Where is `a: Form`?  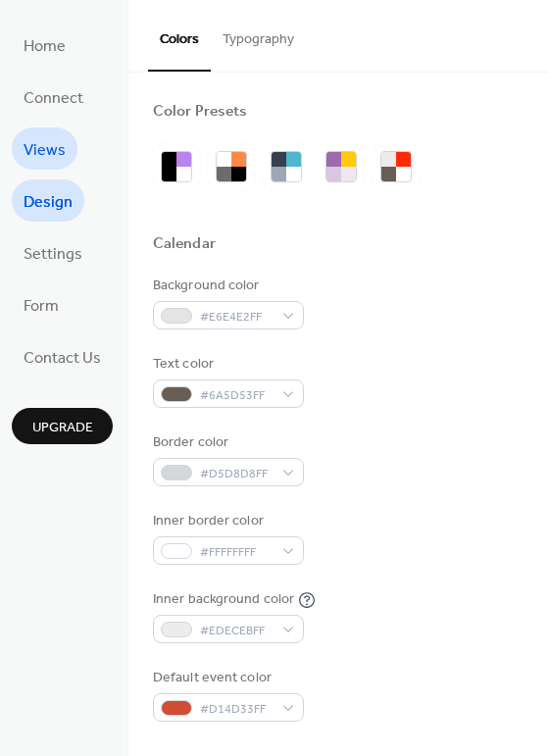
a: Form is located at coordinates (41, 304).